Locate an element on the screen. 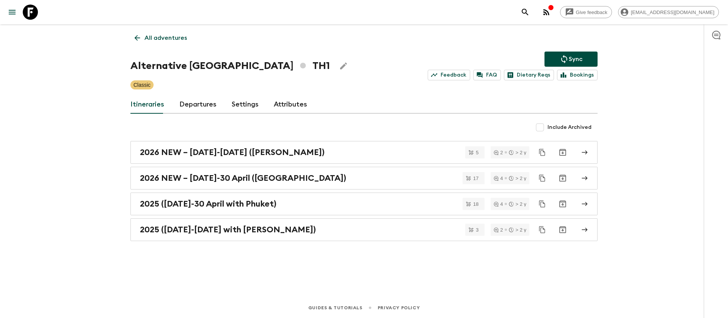 The image size is (728, 318). span: 18 is located at coordinates (476, 204).